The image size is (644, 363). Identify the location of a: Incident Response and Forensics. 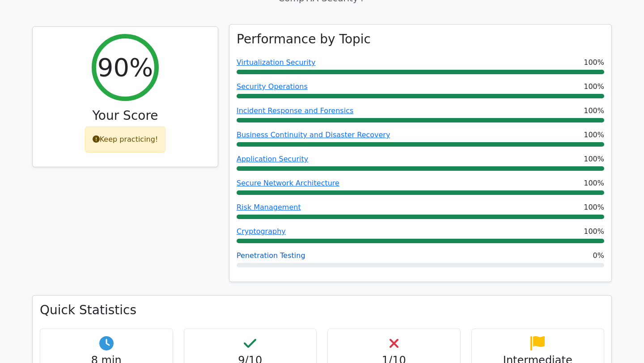
(295, 110).